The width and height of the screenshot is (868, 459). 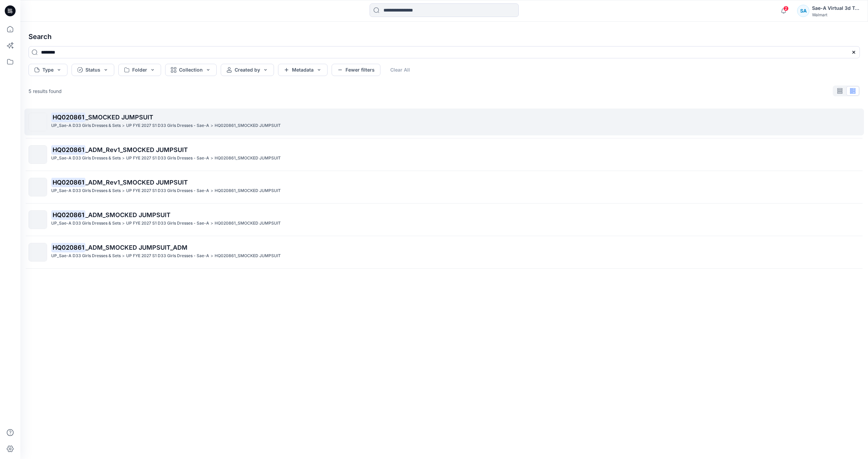 What do you see at coordinates (48, 70) in the screenshot?
I see `button: Type` at bounding box center [48, 70].